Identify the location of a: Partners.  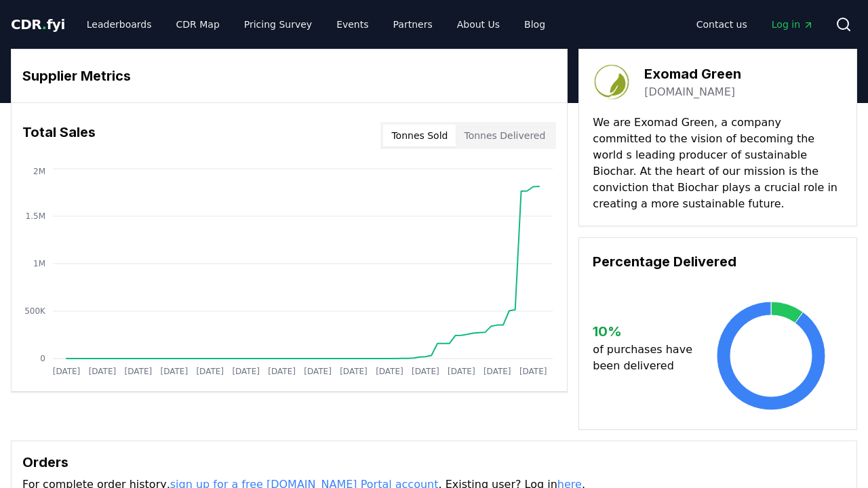
(413, 24).